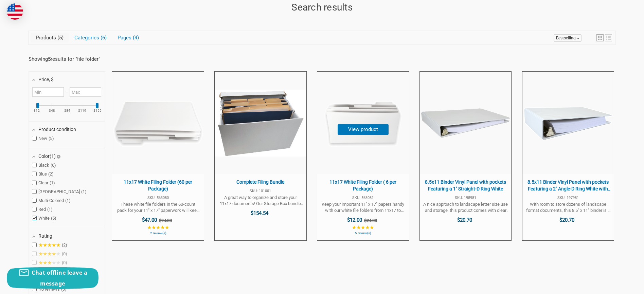 Image resolution: width=644 pixels, height=294 pixels. I want to click on img: duty and tax information for United States, so click(15, 12).